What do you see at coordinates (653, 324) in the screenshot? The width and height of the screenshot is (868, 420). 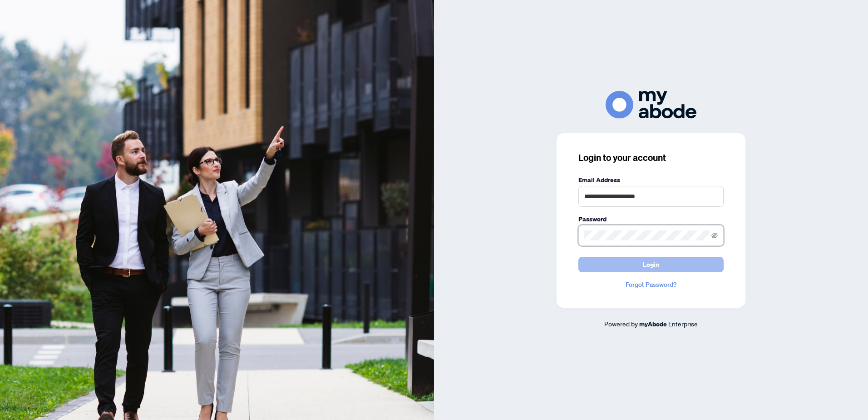 I see `a: myAbode` at bounding box center [653, 324].